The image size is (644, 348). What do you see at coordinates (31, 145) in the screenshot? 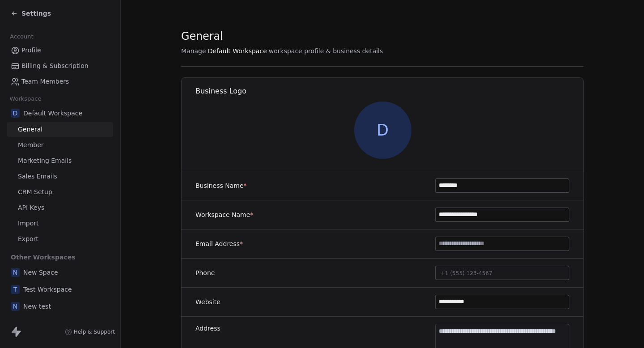
I see `span: Member` at bounding box center [31, 145].